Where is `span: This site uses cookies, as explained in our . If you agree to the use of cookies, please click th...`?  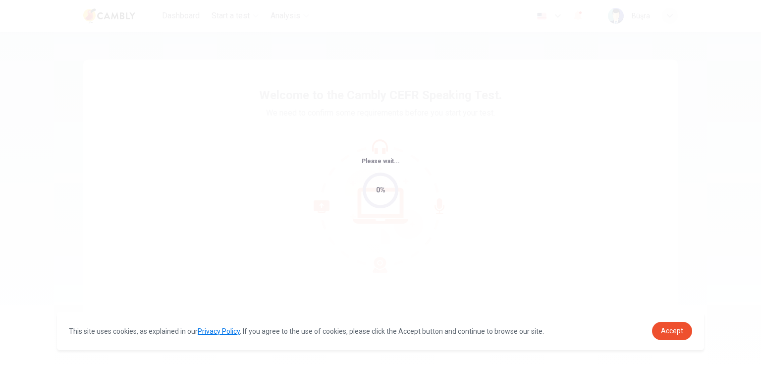 span: This site uses cookies, as explained in our . If you agree to the use of cookies, please click th... is located at coordinates (306, 331).